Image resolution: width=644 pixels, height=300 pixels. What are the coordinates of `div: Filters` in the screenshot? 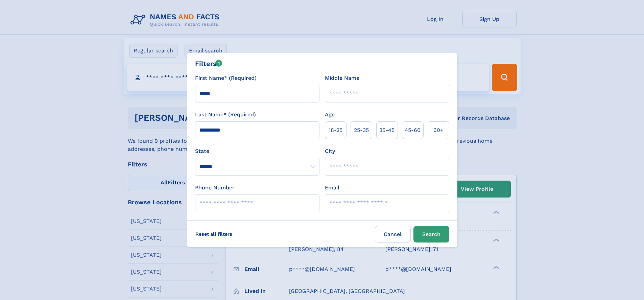 It's located at (209, 64).